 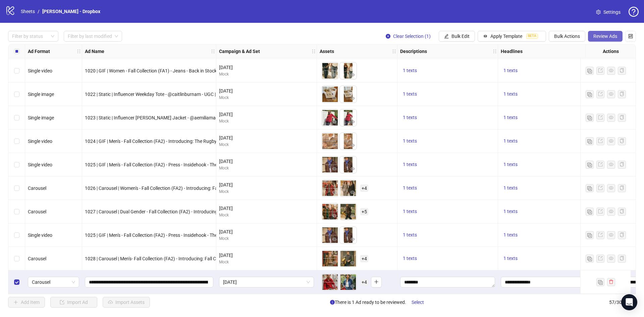 I want to click on button: Add Item, so click(x=27, y=302).